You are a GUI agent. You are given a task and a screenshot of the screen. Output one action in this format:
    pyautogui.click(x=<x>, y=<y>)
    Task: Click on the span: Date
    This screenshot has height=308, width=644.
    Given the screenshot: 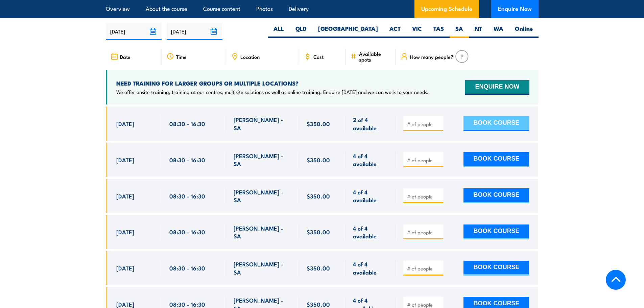 What is the action you would take?
    pyautogui.click(x=125, y=57)
    